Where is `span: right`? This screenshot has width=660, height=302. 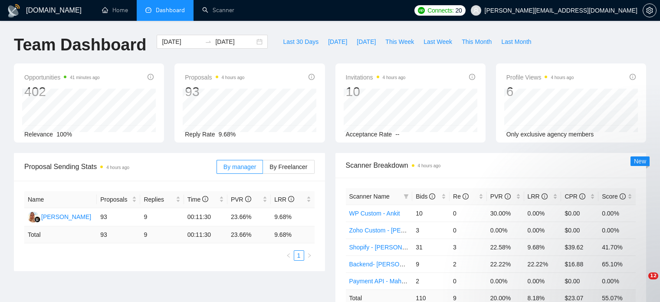 span: right is located at coordinates (309, 255).